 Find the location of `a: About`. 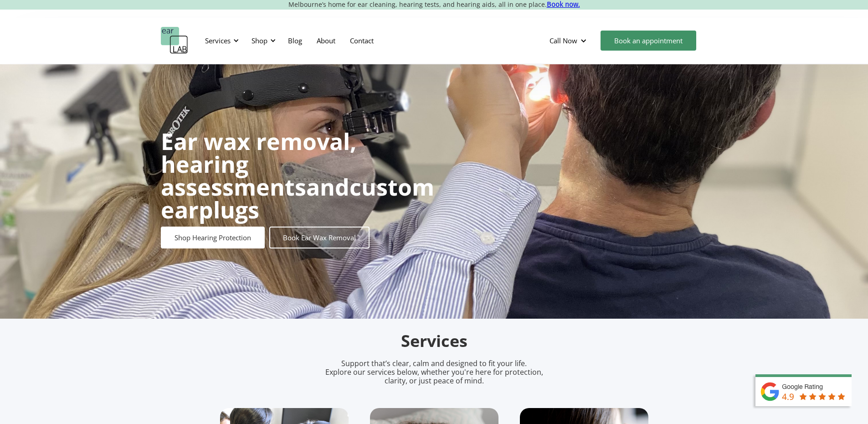

a: About is located at coordinates (326, 40).